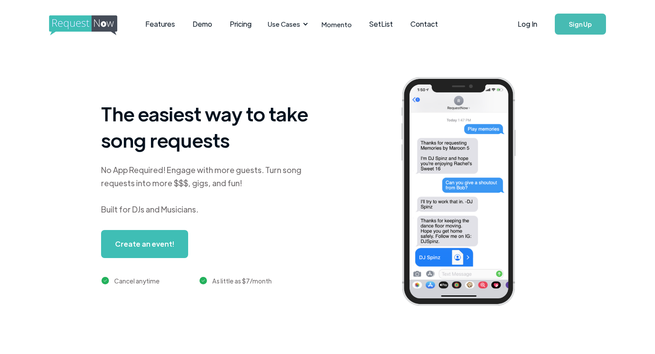  I want to click on a: Pricing, so click(241, 24).